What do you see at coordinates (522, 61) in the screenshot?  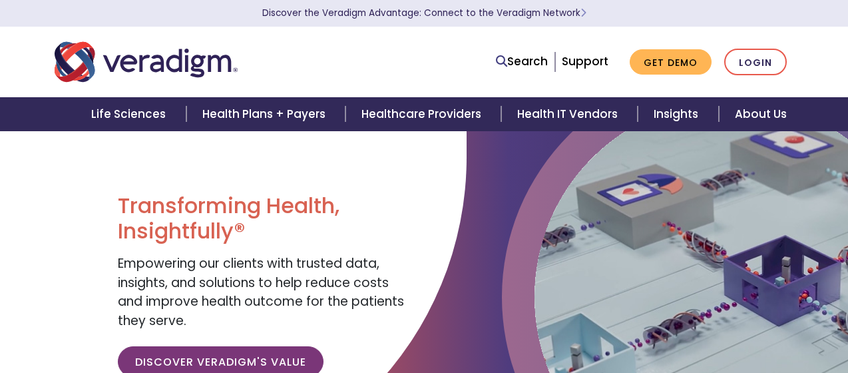 I see `a: Search` at bounding box center [522, 61].